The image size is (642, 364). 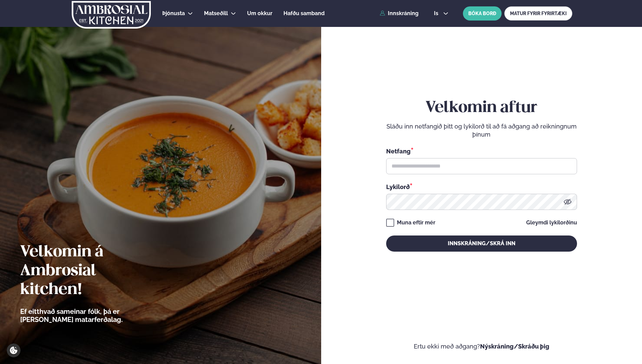 What do you see at coordinates (90, 271) in the screenshot?
I see `h2: Velkomin á Ambrosial kitchen!` at bounding box center [90, 271].